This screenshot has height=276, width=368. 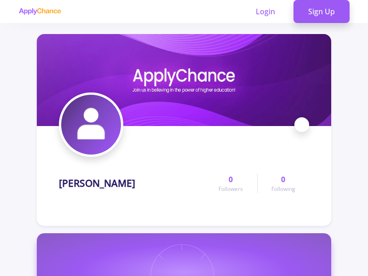 I want to click on img: mina sedighiavatar, so click(x=91, y=125).